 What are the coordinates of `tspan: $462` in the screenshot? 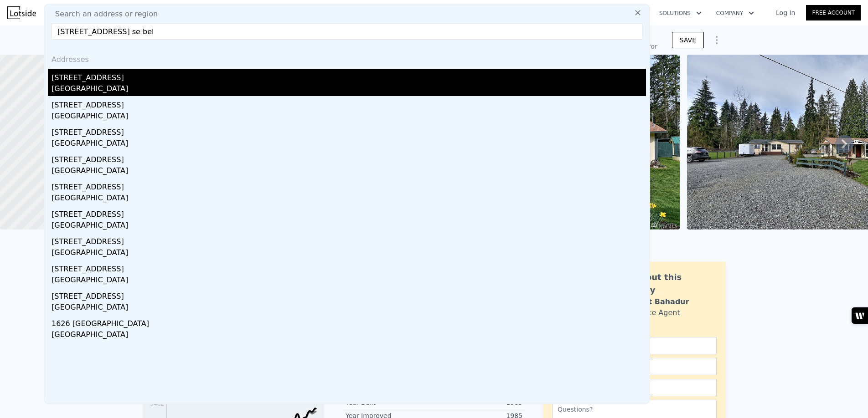 It's located at (157, 404).